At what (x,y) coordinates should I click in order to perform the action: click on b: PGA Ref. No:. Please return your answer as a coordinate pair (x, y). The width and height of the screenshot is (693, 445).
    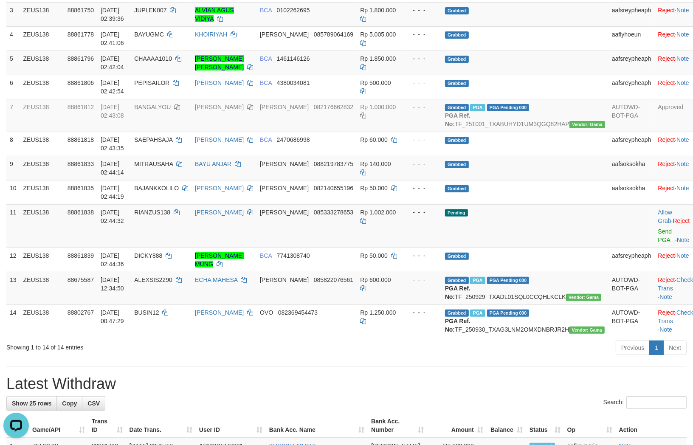
    Looking at the image, I should click on (458, 292).